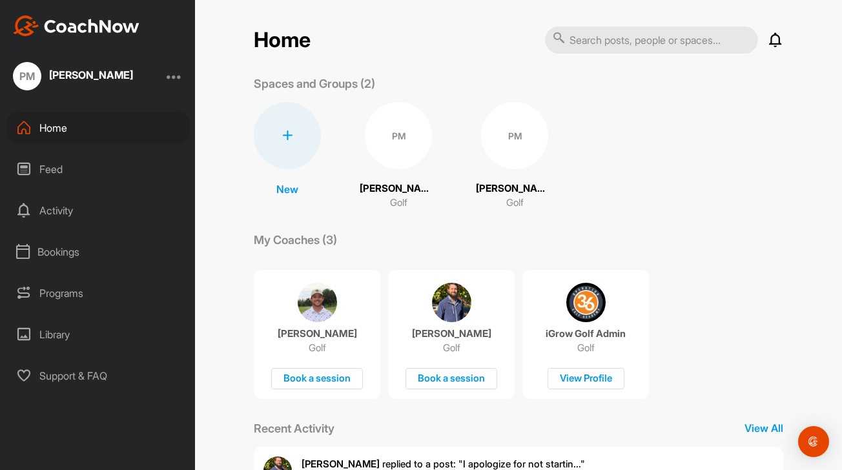 The image size is (842, 470). I want to click on div: Home, so click(98, 128).